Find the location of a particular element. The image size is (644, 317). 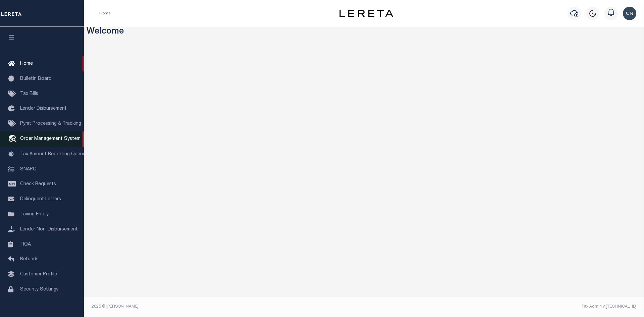

span: Customer Profile is located at coordinates (39, 274).